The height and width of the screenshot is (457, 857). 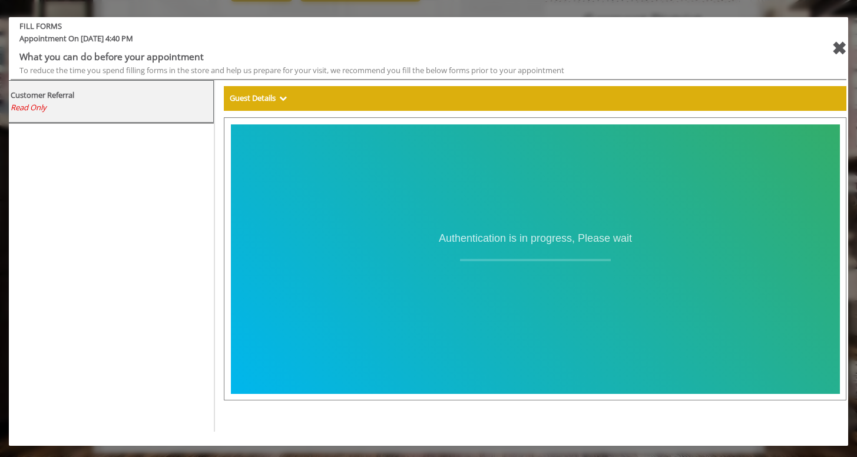 I want to click on b: Guest Details, so click(x=253, y=98).